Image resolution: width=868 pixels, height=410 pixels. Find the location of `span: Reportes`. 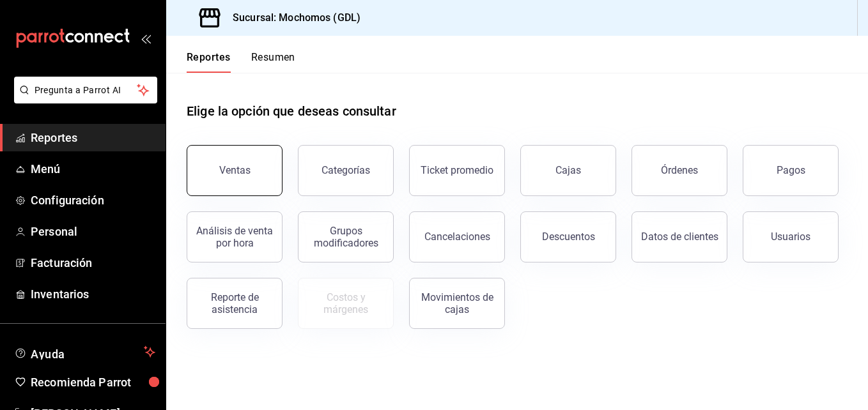

span: Reportes is located at coordinates (93, 137).